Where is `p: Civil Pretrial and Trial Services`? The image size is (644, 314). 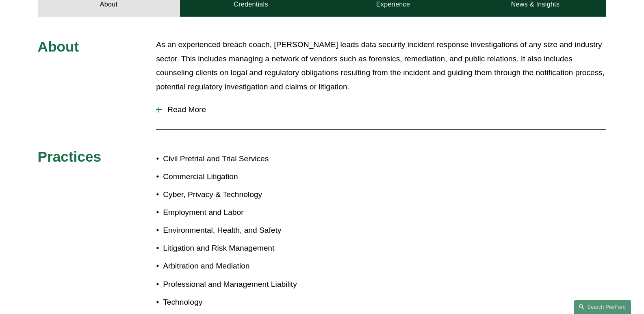 p: Civil Pretrial and Trial Services is located at coordinates (242, 159).